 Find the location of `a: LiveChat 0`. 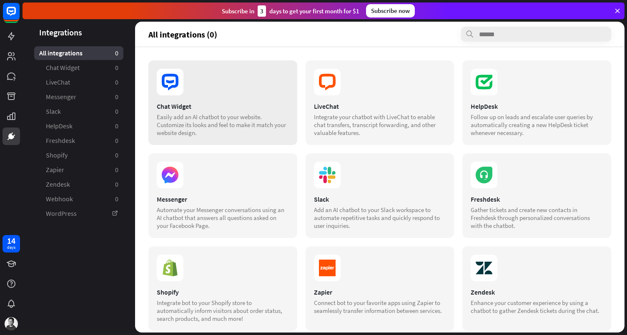

a: LiveChat 0 is located at coordinates (79, 82).